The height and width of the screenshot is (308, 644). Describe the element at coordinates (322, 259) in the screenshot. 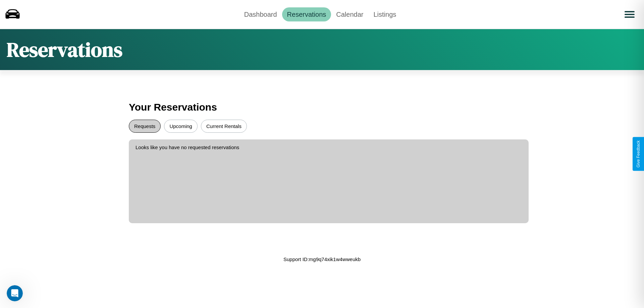

I see `p: Support ID: mg9q74xik1w4wweukb` at that location.